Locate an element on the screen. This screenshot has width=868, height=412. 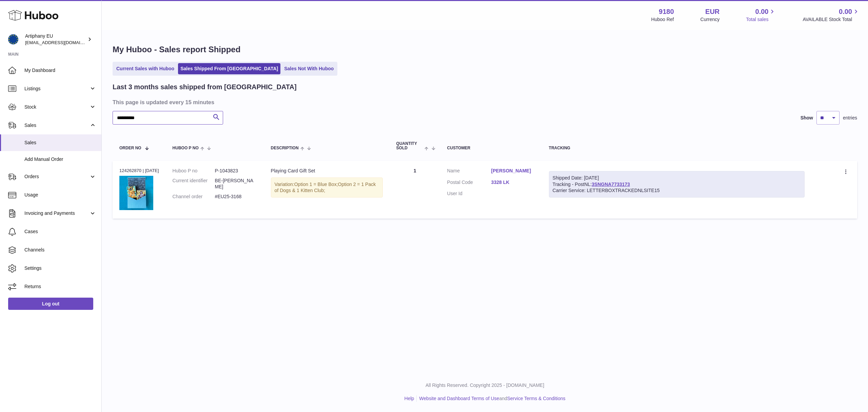
div: Currency is located at coordinates (710, 19).